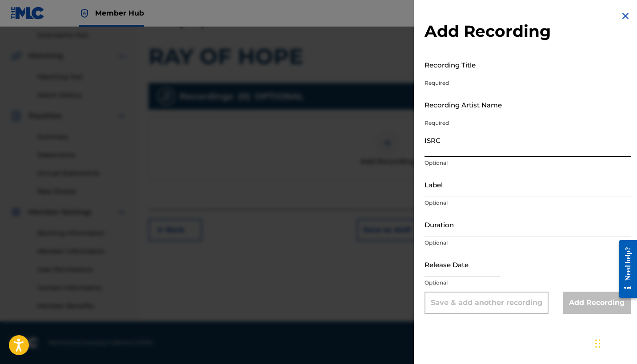 This screenshot has width=637, height=364. Describe the element at coordinates (28, 13) in the screenshot. I see `img: MLC Logo` at that location.